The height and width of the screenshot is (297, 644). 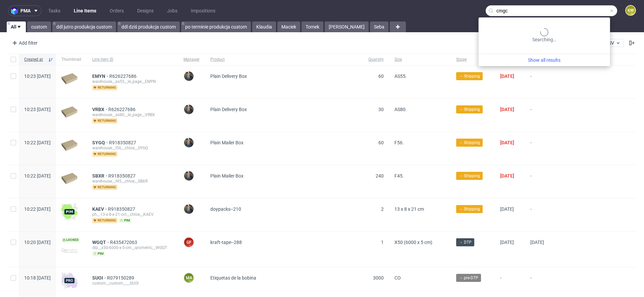 What do you see at coordinates (228, 109) in the screenshot?
I see `span: Plain Delivery Box` at bounding box center [228, 109].